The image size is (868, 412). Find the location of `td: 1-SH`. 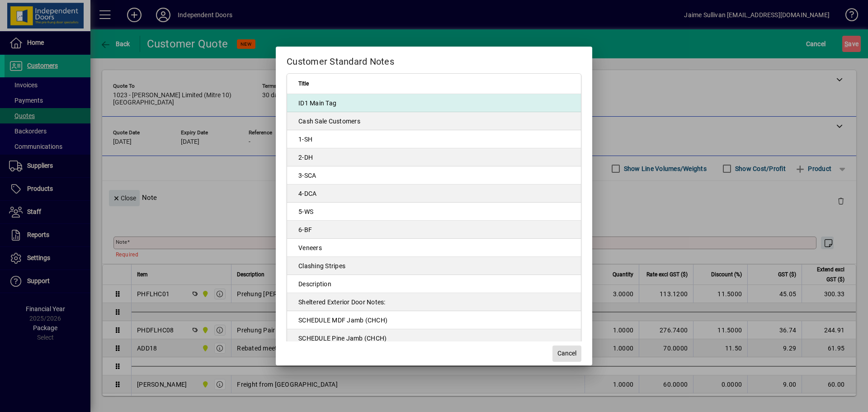

td: 1-SH is located at coordinates (434, 139).